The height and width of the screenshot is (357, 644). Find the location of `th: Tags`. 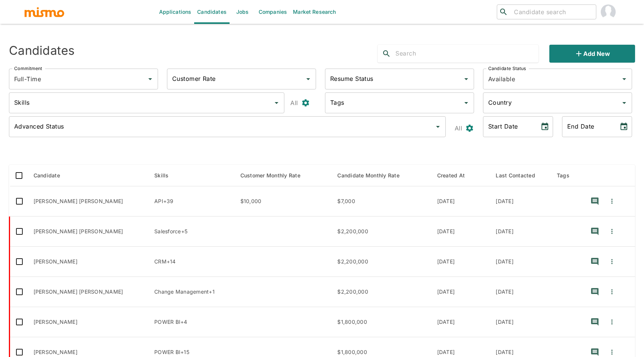

th: Tags is located at coordinates (565, 176).